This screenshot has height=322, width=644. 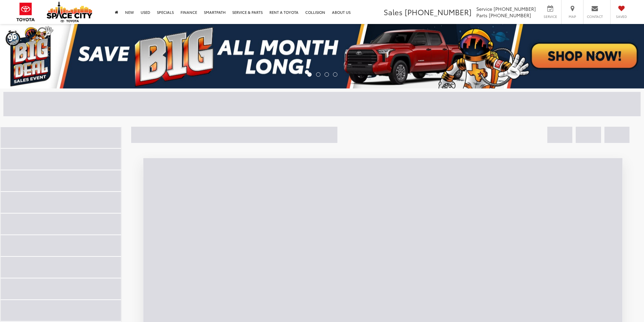 What do you see at coordinates (393, 12) in the screenshot?
I see `span: Sales` at bounding box center [393, 12].